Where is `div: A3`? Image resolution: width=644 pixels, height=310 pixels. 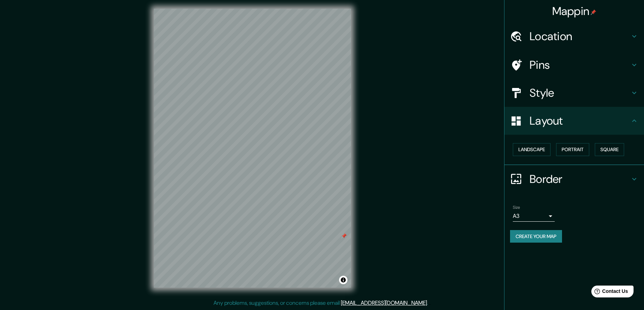
div: A3 is located at coordinates (534, 216).